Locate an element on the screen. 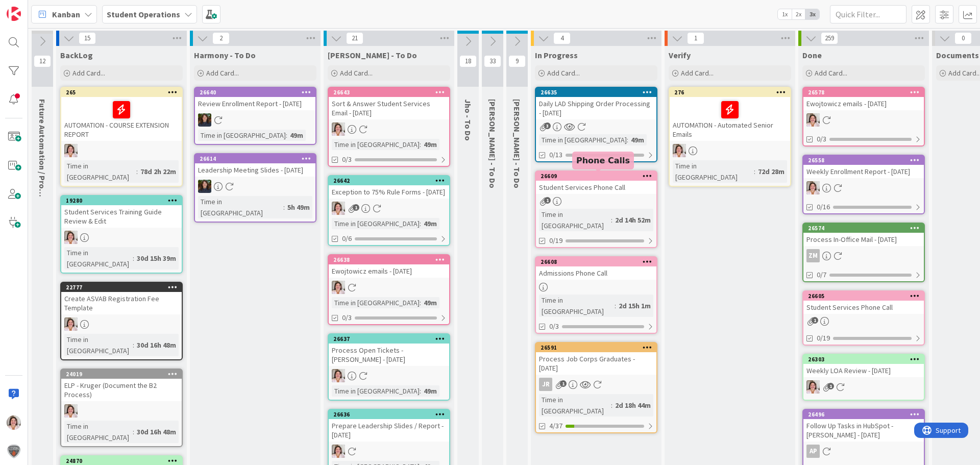 Image resolution: width=980 pixels, height=465 pixels. span: 0/19 is located at coordinates (556, 240).